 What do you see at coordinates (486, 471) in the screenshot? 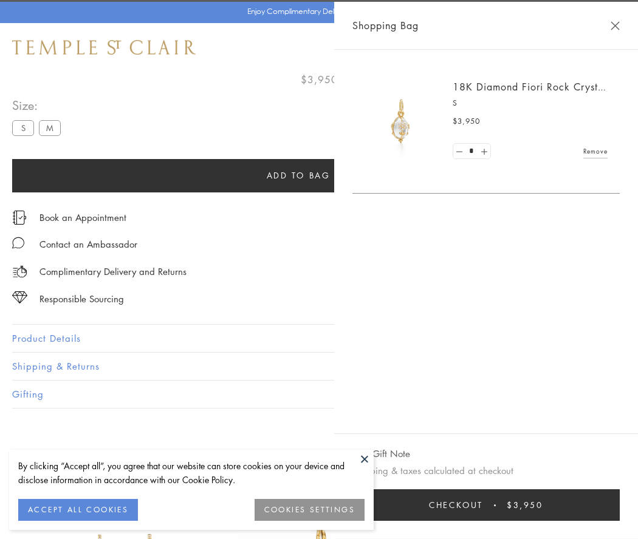
I see `p: Shipping & taxes calculated at checkout` at bounding box center [486, 471].